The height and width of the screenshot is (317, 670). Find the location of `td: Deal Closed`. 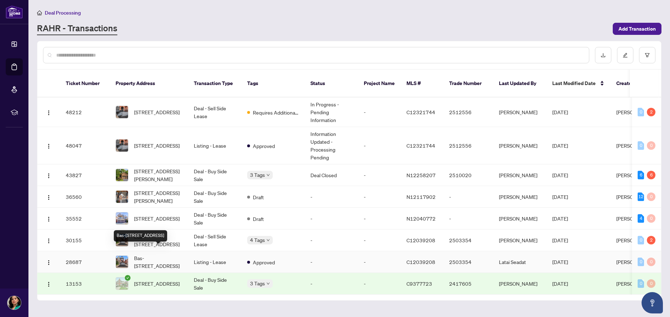

td: Deal Closed is located at coordinates (331, 175).